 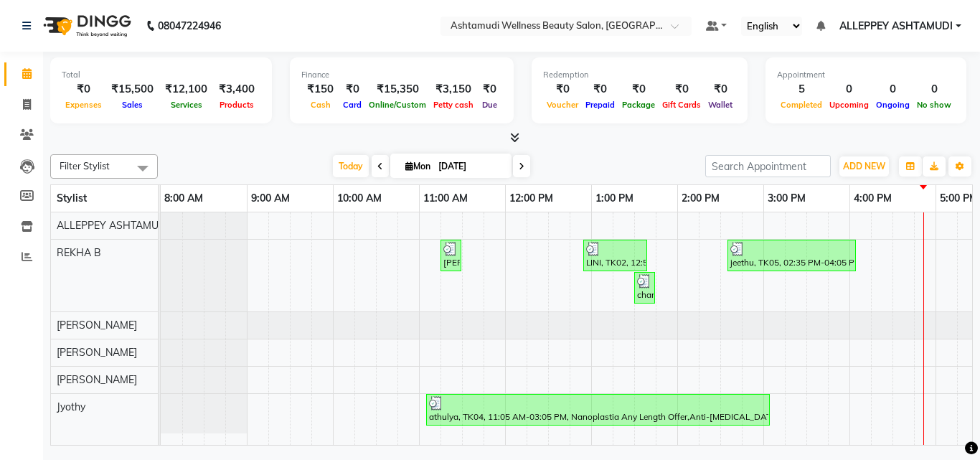 What do you see at coordinates (446, 198) in the screenshot?
I see `a: 11:00 AM` at bounding box center [446, 198].